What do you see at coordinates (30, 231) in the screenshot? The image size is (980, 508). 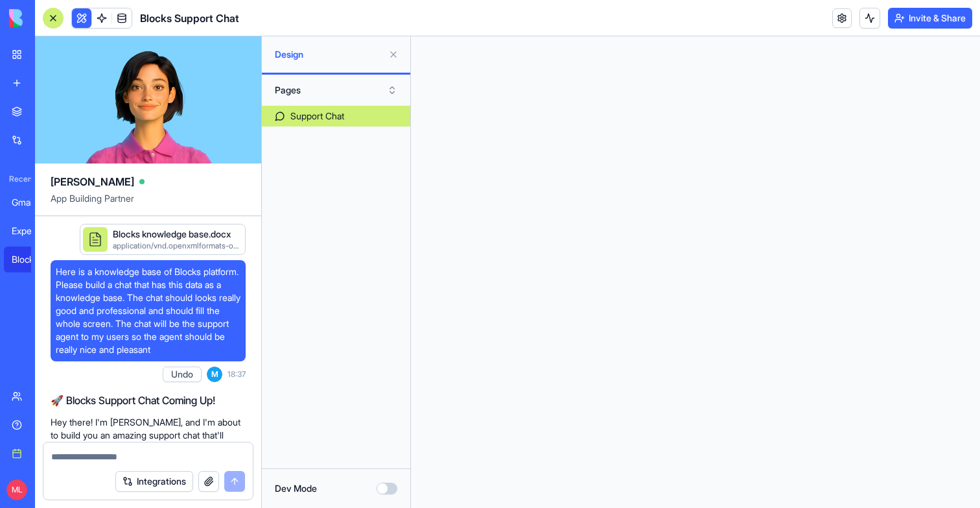 I see `a: Expense Tracker` at bounding box center [30, 231].